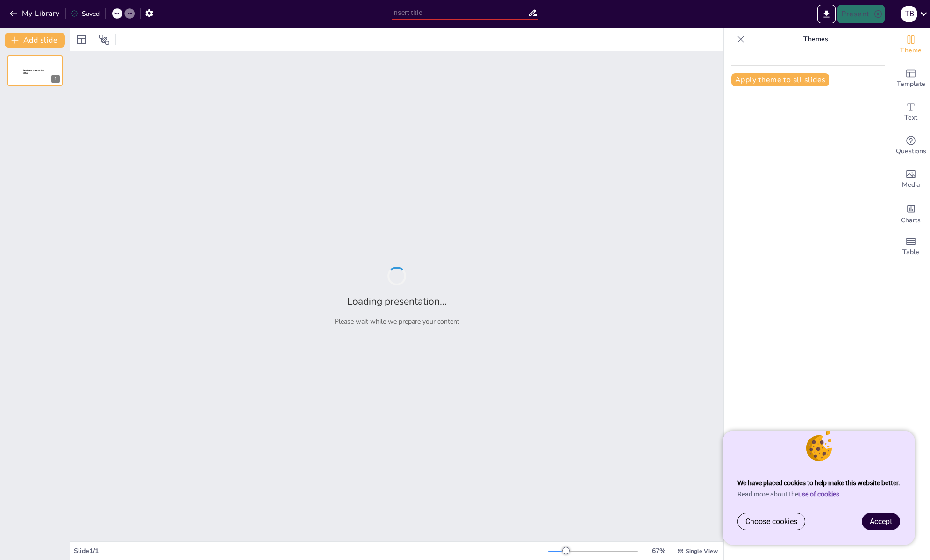 The height and width of the screenshot is (560, 930). What do you see at coordinates (911, 78) in the screenshot?
I see `div: Add ready made slides` at bounding box center [911, 78].